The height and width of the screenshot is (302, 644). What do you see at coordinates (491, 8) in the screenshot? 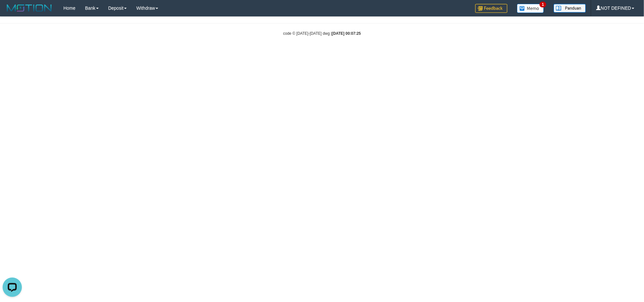
I see `img: Feedback.jpg` at bounding box center [491, 8].